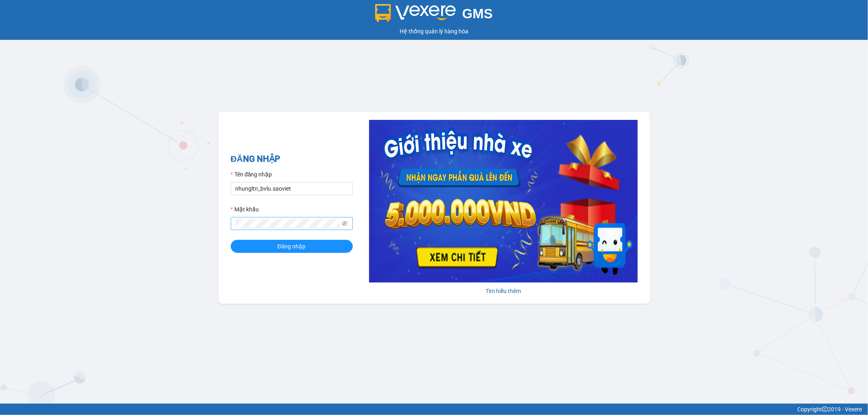 Image resolution: width=868 pixels, height=415 pixels. Describe the element at coordinates (292, 189) in the screenshot. I see `input: Tên đăng nhập` at that location.